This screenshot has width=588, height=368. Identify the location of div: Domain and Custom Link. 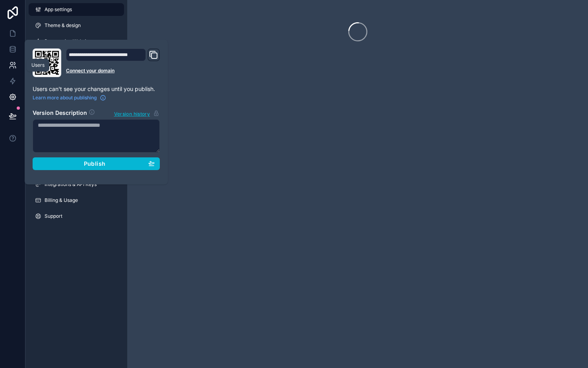
(113, 63).